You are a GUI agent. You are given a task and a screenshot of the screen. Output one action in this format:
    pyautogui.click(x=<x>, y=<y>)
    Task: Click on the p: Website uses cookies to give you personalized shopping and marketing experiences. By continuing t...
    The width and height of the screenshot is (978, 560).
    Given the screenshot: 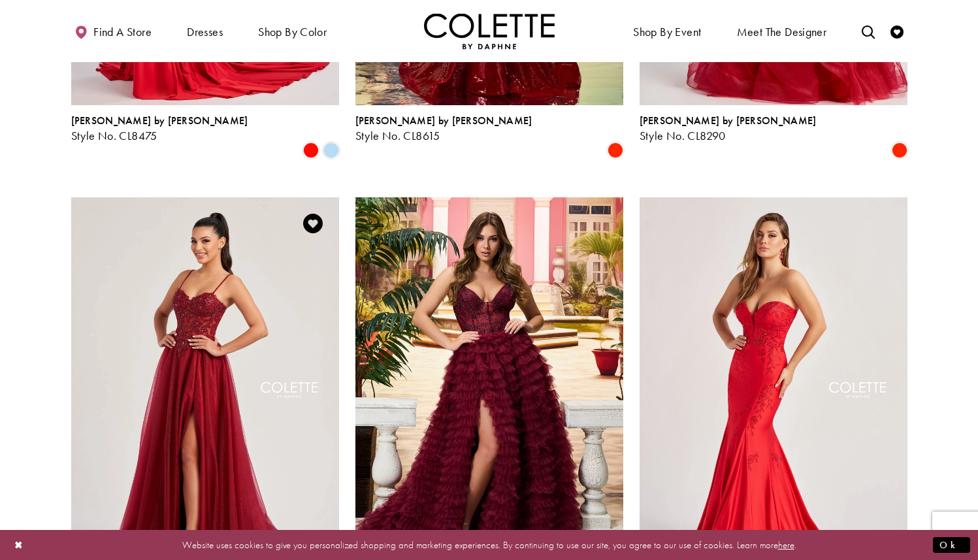 What is the action you would take?
    pyautogui.click(x=488, y=544)
    